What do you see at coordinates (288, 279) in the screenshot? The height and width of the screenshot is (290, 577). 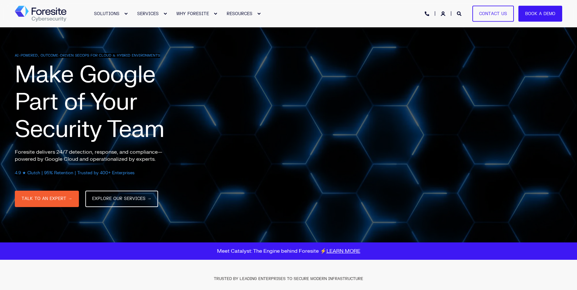 I see `span: TRUSTED BY LEADING ENTERPRISES TO SECURE MODERN INFRASTRUCTURE` at bounding box center [288, 279].